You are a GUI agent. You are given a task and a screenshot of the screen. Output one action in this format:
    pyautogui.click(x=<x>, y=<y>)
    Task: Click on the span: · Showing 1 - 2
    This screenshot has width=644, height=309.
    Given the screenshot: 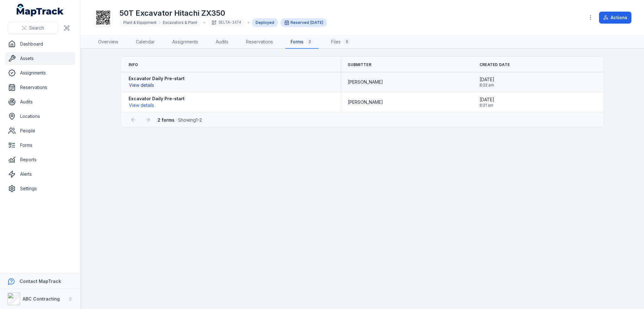 What is the action you would take?
    pyautogui.click(x=179, y=120)
    